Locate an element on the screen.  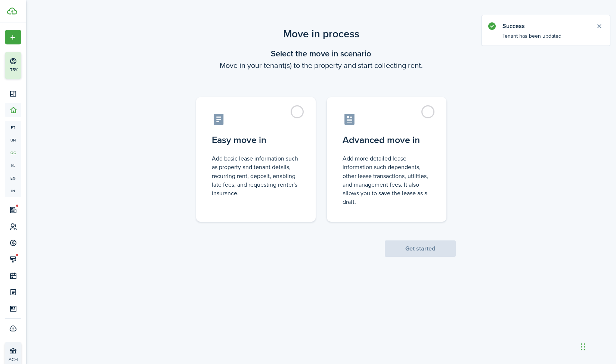
a: un is located at coordinates (13, 140).